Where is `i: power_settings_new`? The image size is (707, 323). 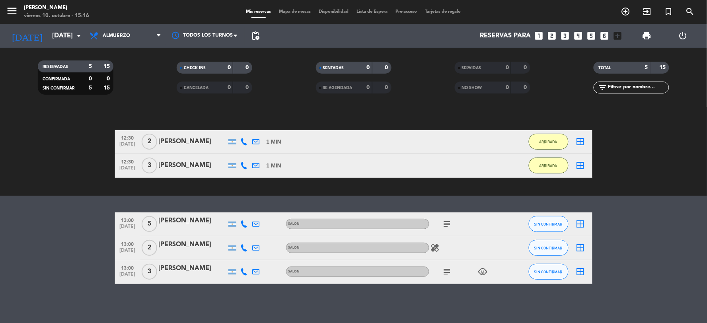 i: power_settings_new is located at coordinates (683, 36).